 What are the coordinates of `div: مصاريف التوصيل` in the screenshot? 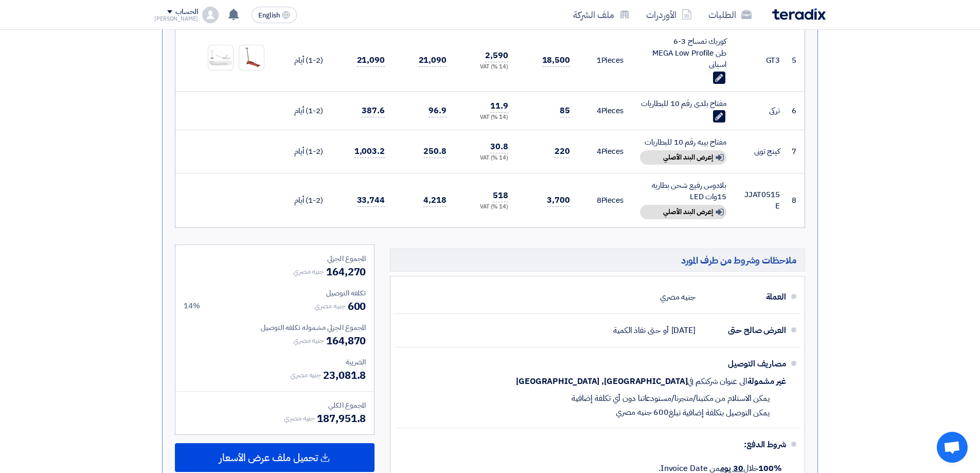 It's located at (745, 363).